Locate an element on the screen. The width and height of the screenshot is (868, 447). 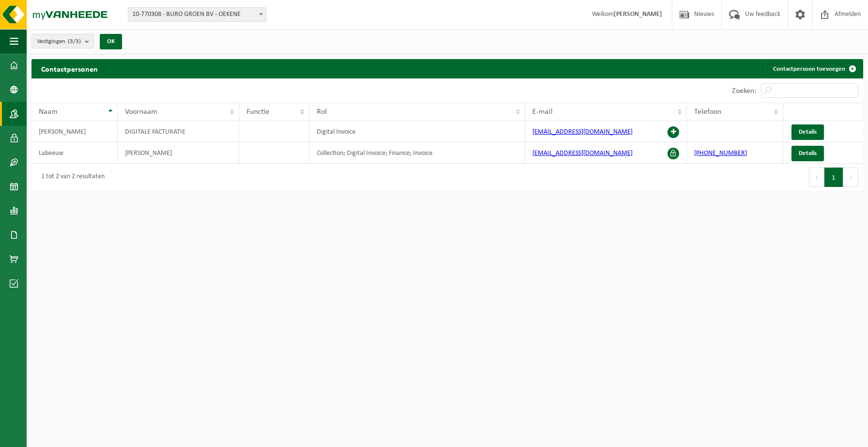
span: Vestigingen is located at coordinates (59, 41).